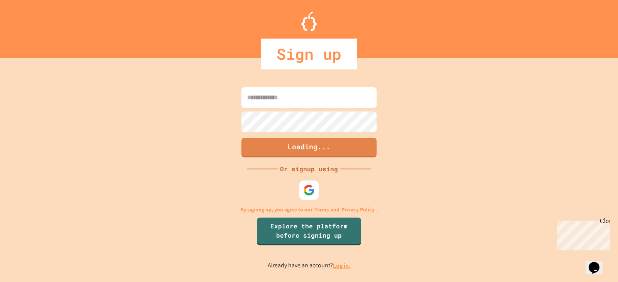  I want to click on a: Privacy Policy, so click(358, 210).